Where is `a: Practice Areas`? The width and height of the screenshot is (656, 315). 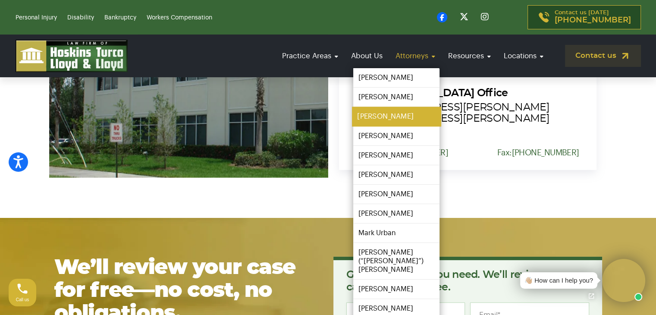 a: Practice Areas is located at coordinates (310, 56).